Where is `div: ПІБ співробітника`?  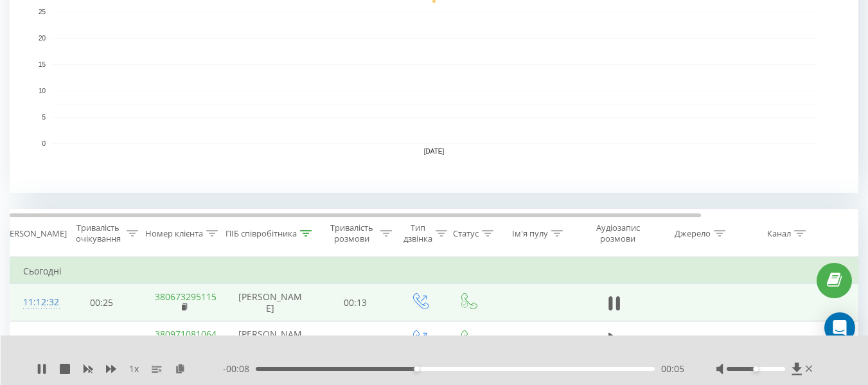 div: ПІБ співробітника is located at coordinates (261, 233).